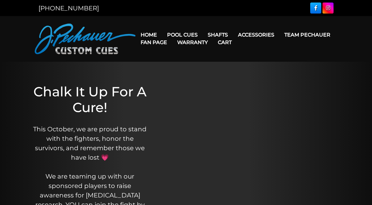 This screenshot has height=205, width=372. What do you see at coordinates (154, 42) in the screenshot?
I see `a: Fan Page` at bounding box center [154, 42].